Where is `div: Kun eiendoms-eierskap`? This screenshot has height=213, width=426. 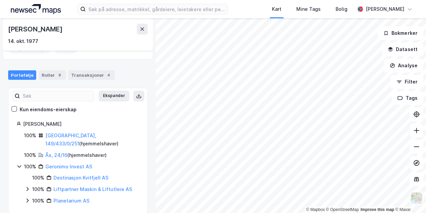 div: Kun eiendoms-eierskap is located at coordinates (48, 110).